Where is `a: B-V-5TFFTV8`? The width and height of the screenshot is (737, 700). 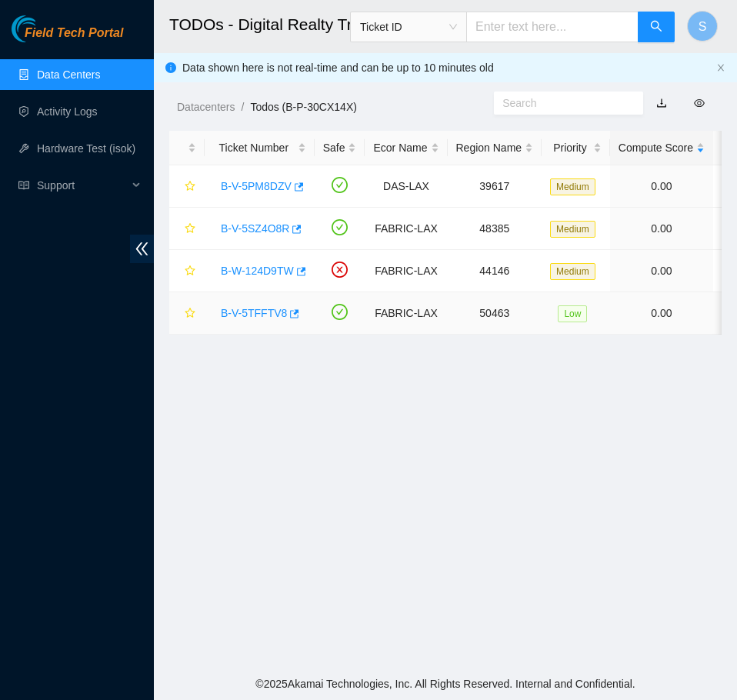 a: B-V-5TFFTV8 is located at coordinates (254, 313).